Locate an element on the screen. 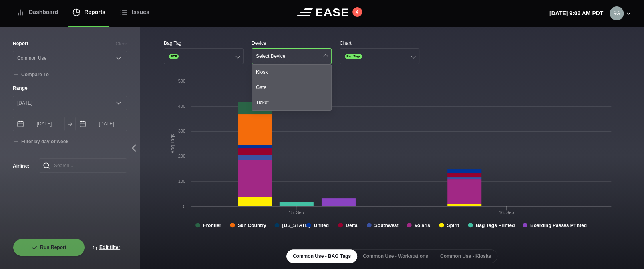 Image resolution: width=644 pixels, height=269 pixels. img: 0355a1d31526df1be56bea28517c65b3 is located at coordinates (616, 13).